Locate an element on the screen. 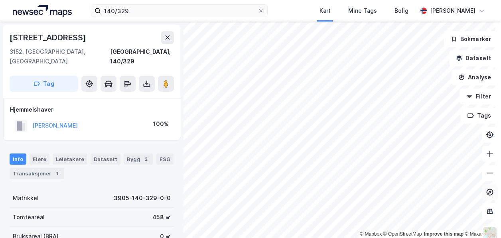  div: Datasett is located at coordinates (105, 159).